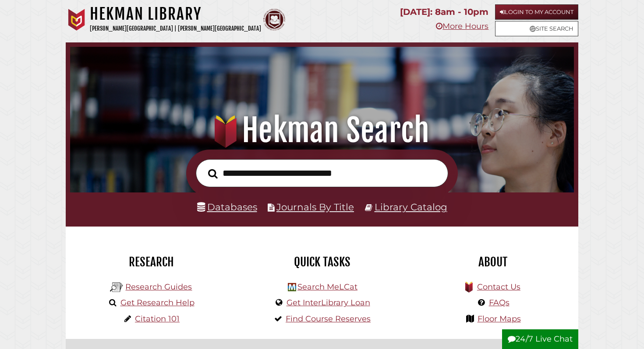 This screenshot has width=644, height=349. What do you see at coordinates (212, 174) in the screenshot?
I see `button: Search` at bounding box center [212, 174].